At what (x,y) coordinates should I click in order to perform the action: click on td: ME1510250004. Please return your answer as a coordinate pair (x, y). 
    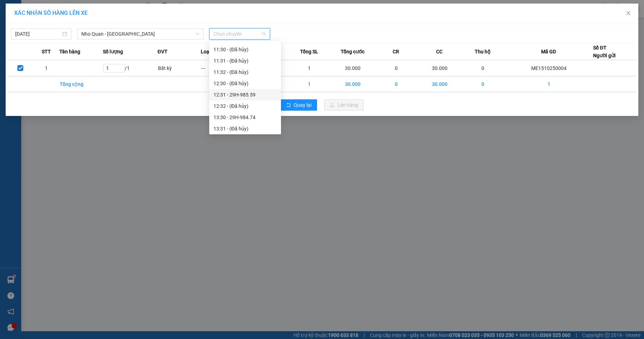
    Looking at the image, I should click on (549, 68).